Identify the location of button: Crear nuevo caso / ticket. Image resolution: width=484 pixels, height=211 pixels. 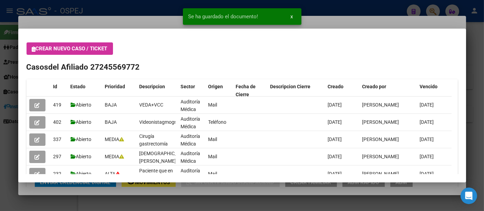
(70, 49).